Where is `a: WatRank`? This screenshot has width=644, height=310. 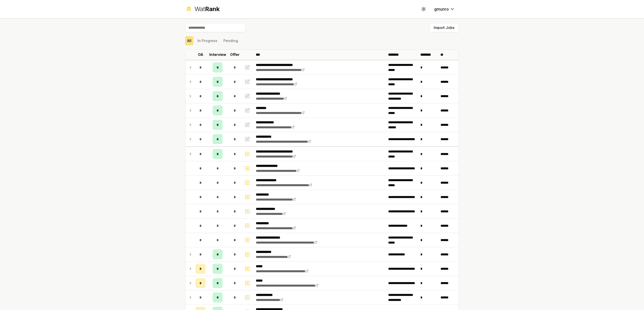
a: WatRank is located at coordinates (202, 9).